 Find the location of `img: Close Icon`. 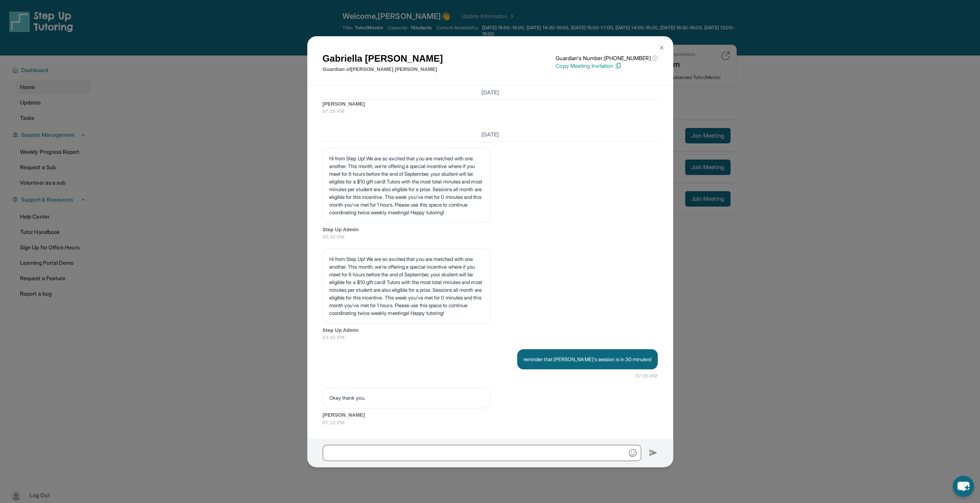

img: Close Icon is located at coordinates (661, 48).